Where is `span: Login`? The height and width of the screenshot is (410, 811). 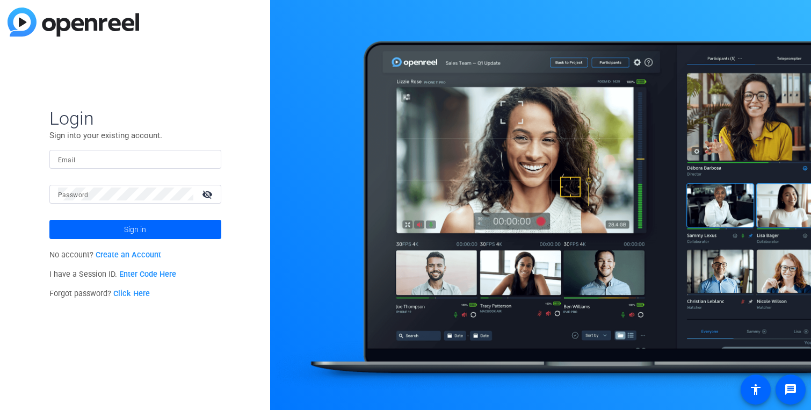
span: Login is located at coordinates (135, 118).